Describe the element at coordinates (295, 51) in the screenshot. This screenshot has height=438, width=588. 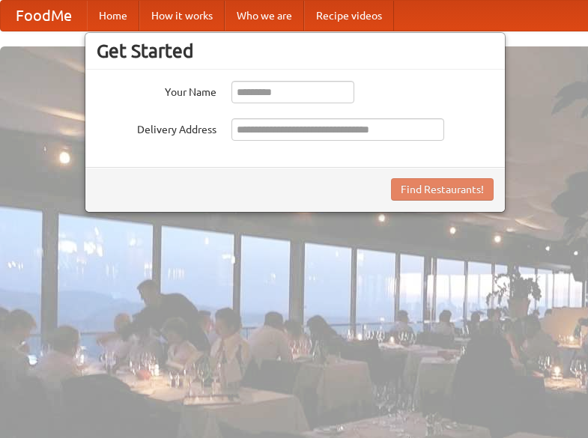
I see `h3: Get Started` at that location.